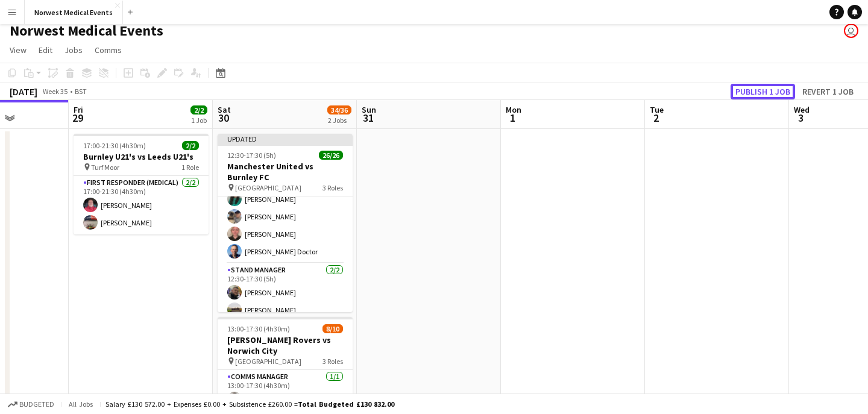 This screenshot has width=868, height=414. What do you see at coordinates (73, 50) in the screenshot?
I see `span: Jobs` at bounding box center [73, 50].